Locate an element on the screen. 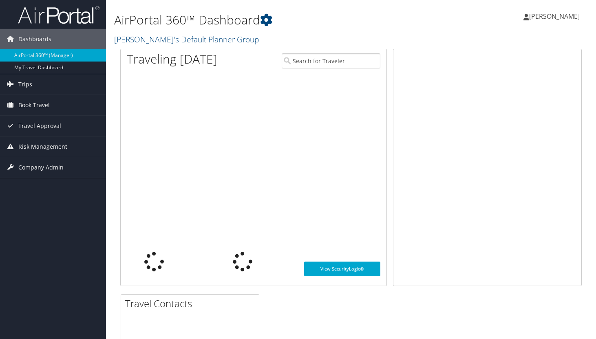  span: Trips is located at coordinates (25, 84).